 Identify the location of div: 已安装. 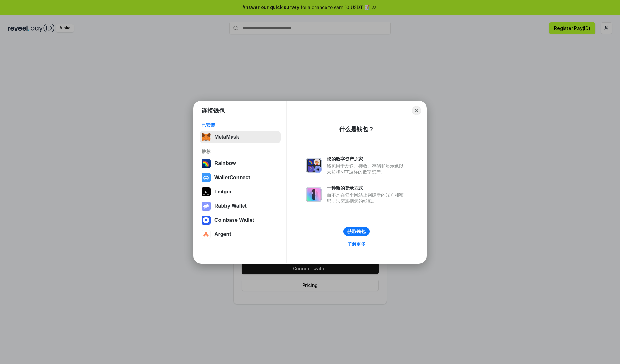
(240, 125).